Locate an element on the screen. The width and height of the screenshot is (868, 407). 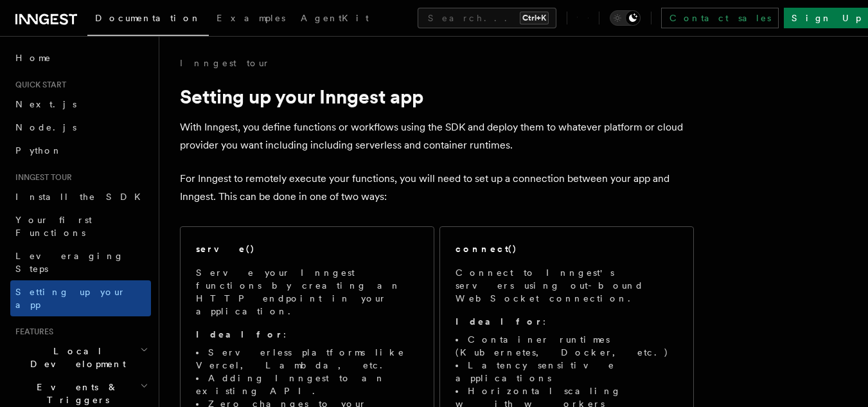
button: Toggle dark mode is located at coordinates (625, 18).